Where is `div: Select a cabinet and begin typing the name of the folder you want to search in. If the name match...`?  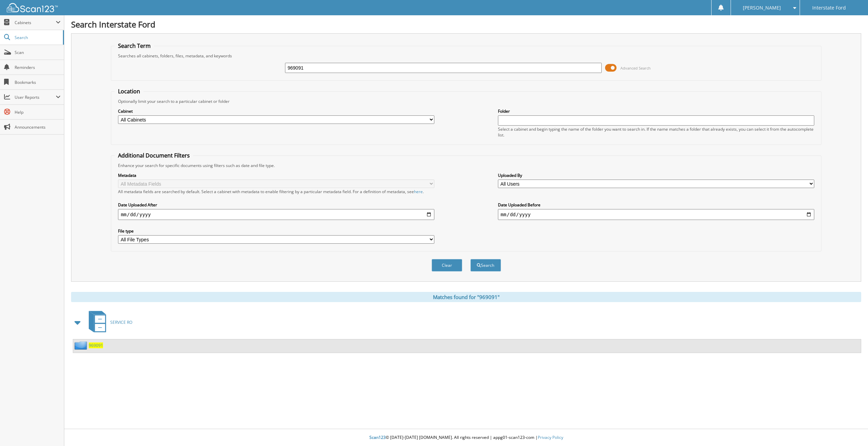 div: Select a cabinet and begin typing the name of the folder you want to search in. If the name match... is located at coordinates (656, 132).